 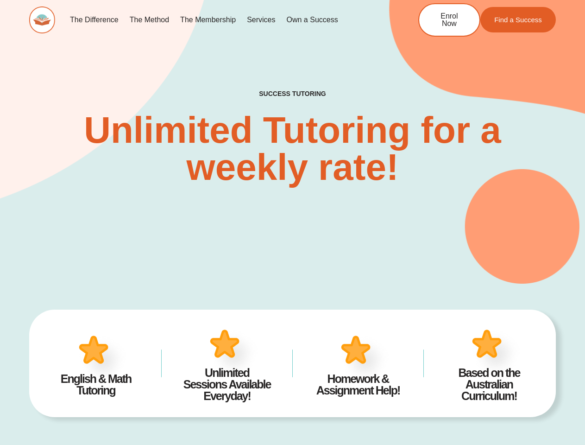 I want to click on a: Enrol Now, so click(x=449, y=20).